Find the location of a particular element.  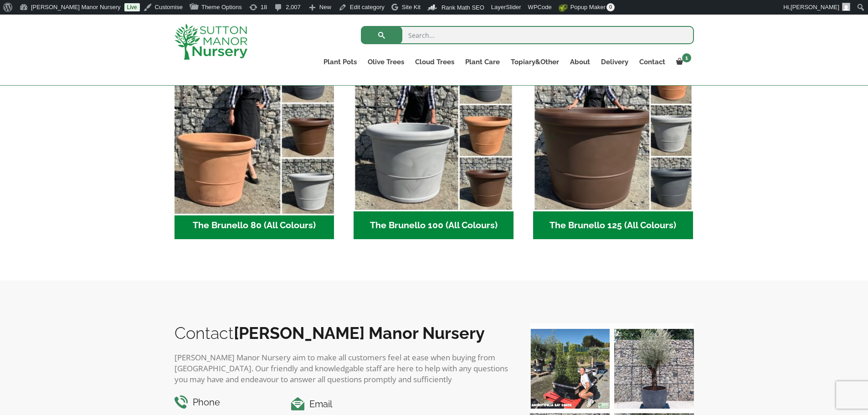

a: About is located at coordinates (580, 62).